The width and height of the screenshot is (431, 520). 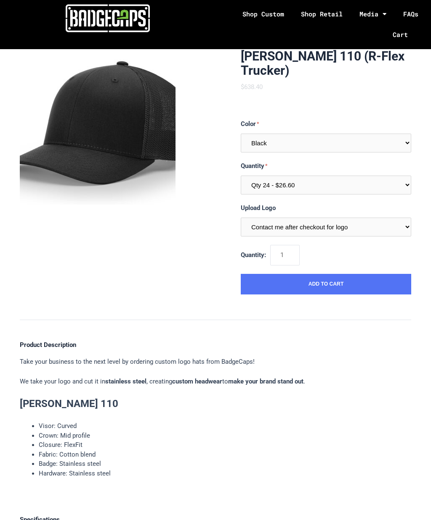 I want to click on label: Color, so click(x=325, y=124).